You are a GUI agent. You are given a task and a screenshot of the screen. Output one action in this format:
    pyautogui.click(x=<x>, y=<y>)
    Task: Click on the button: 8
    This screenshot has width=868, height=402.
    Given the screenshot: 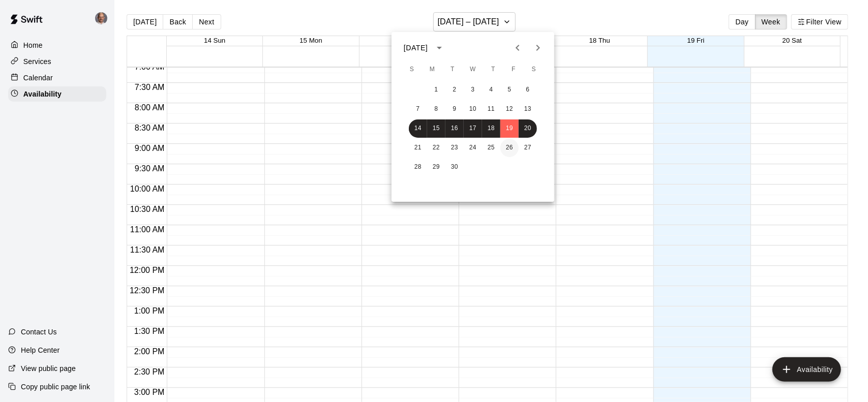 What is the action you would take?
    pyautogui.click(x=436, y=110)
    